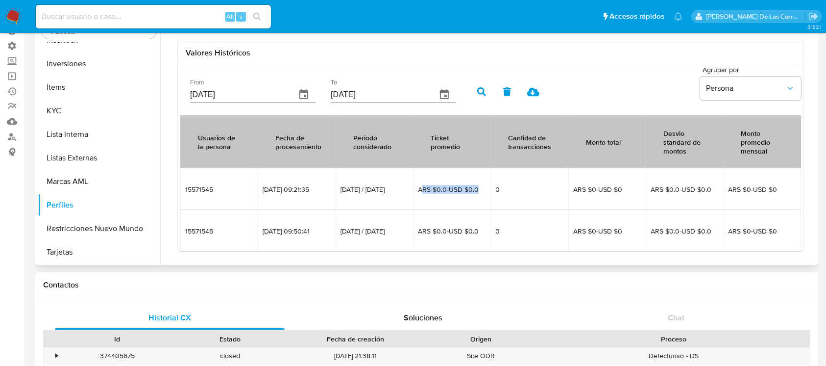  Describe the element at coordinates (99, 205) in the screenshot. I see `button: Perfiles` at that location.